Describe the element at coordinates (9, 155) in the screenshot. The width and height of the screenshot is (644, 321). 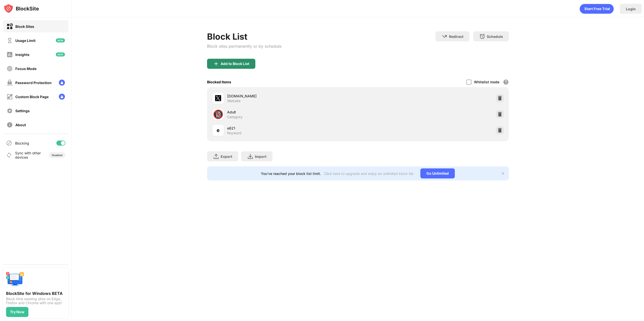
I see `img: sync-icon.svg` at that location.